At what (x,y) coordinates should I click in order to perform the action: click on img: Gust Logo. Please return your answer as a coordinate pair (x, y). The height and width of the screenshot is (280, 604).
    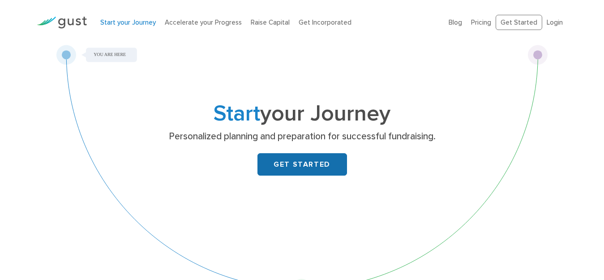
    Looking at the image, I should click on (62, 22).